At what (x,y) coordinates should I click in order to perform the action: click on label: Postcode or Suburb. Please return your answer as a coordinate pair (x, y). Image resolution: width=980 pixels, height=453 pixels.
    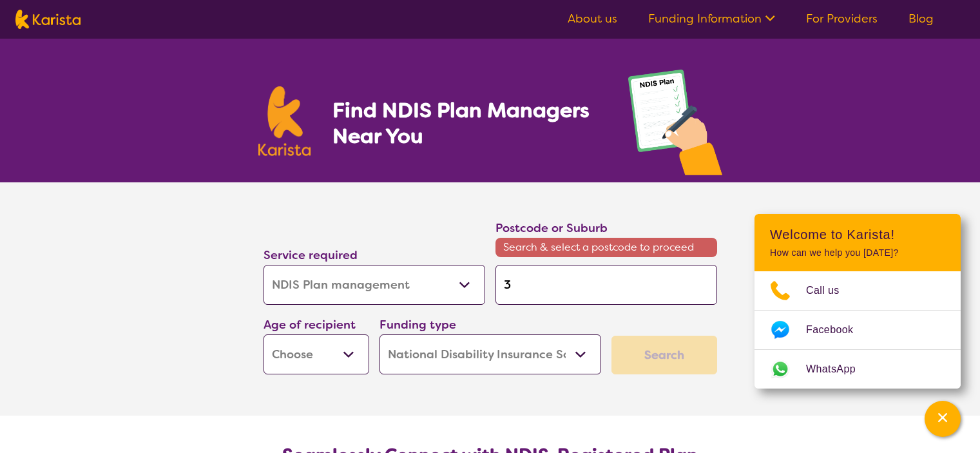
    Looking at the image, I should click on (551, 228).